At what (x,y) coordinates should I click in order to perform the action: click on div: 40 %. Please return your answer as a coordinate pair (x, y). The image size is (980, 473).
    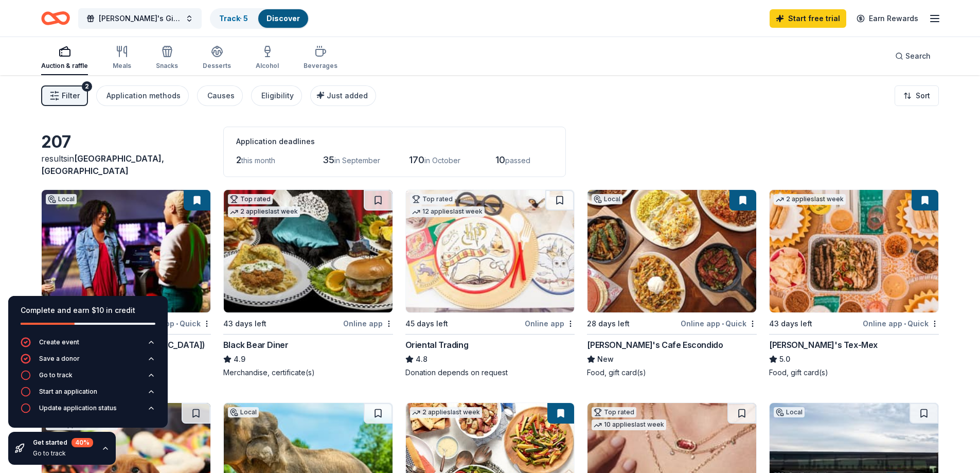
    Looking at the image, I should click on (82, 442).